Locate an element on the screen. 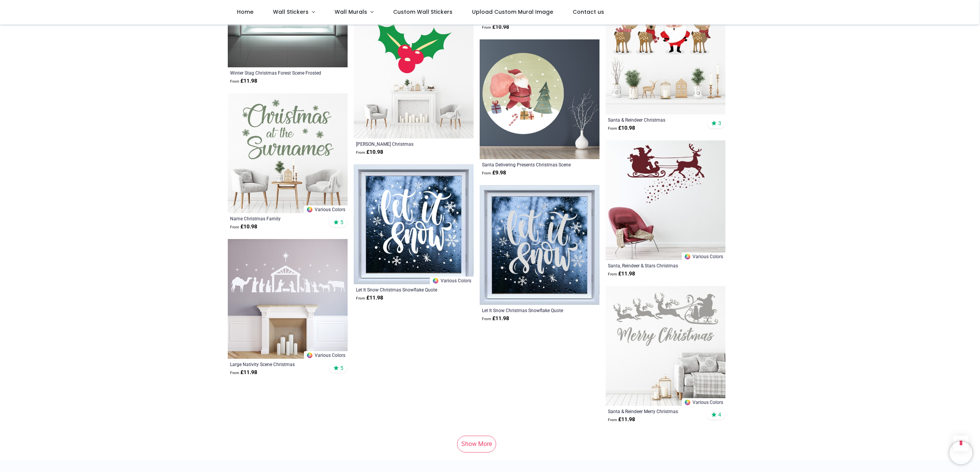  div: Large Nativity Scene Christmas is located at coordinates (276, 364).